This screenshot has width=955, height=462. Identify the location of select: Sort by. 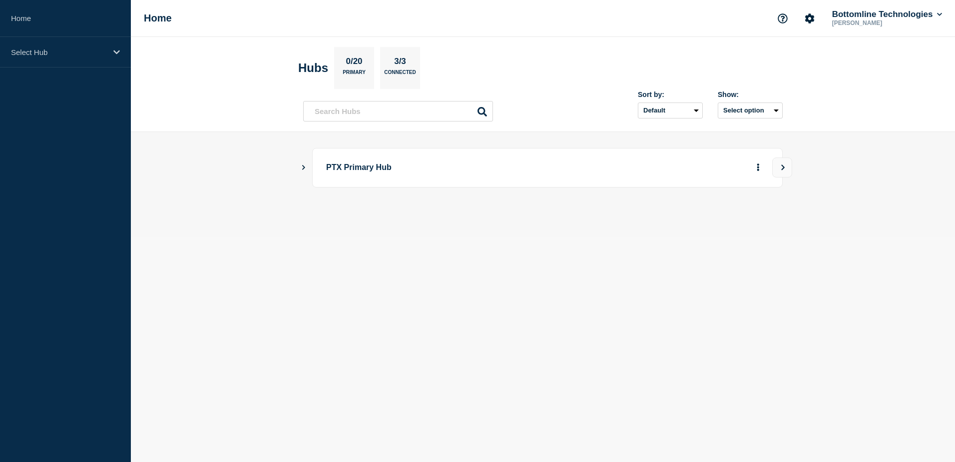
(671, 110).